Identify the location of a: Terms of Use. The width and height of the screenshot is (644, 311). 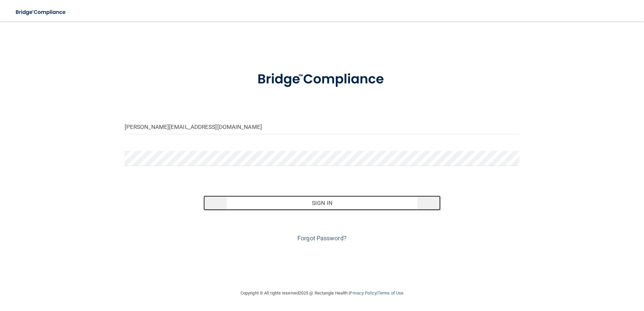
(390, 293).